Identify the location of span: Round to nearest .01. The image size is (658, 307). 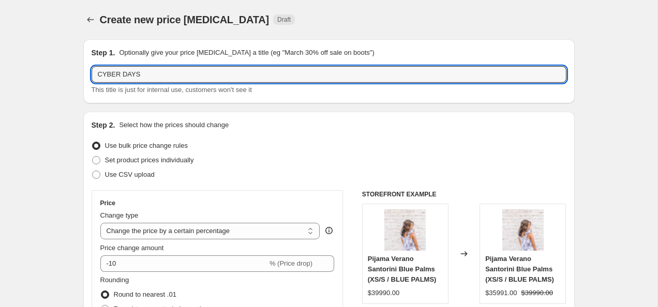
(145, 294).